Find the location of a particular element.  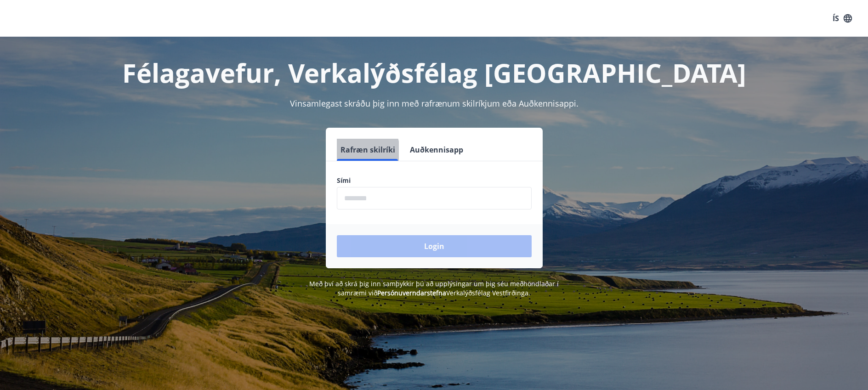

button: ÍS is located at coordinates (842, 18).